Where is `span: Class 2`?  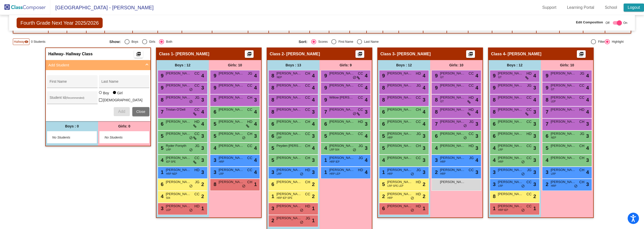
span: Class 2 is located at coordinates (277, 54).